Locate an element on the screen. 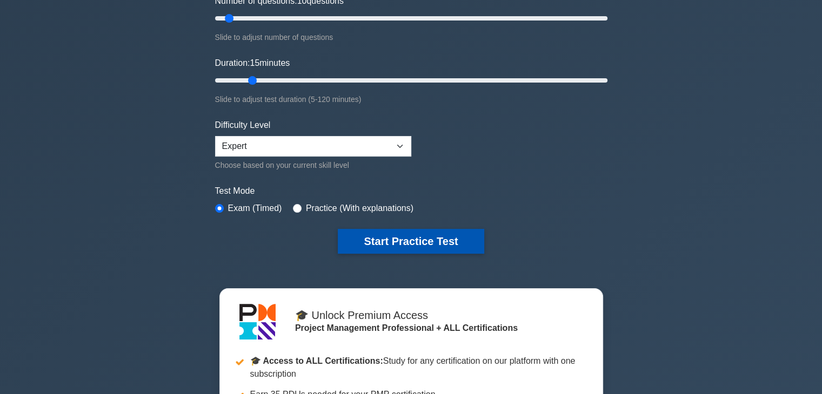 The height and width of the screenshot is (394, 822). div: Slide to adjust test duration (5-120 minutes) is located at coordinates (411, 99).